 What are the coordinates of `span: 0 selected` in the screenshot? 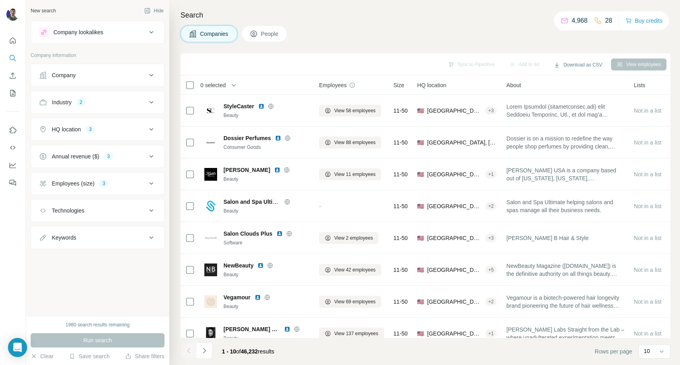 It's located at (213, 85).